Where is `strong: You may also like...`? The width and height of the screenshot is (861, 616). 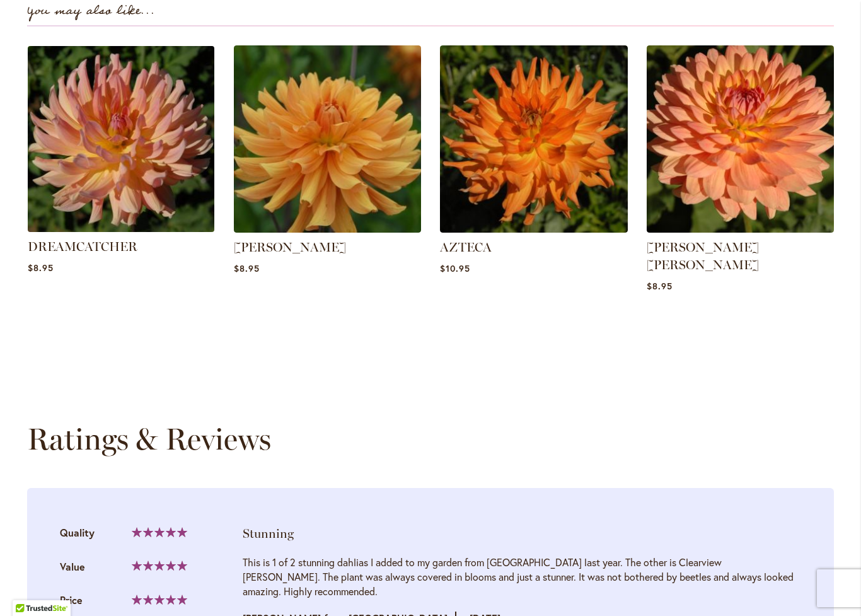
strong: You may also like... is located at coordinates (91, 10).